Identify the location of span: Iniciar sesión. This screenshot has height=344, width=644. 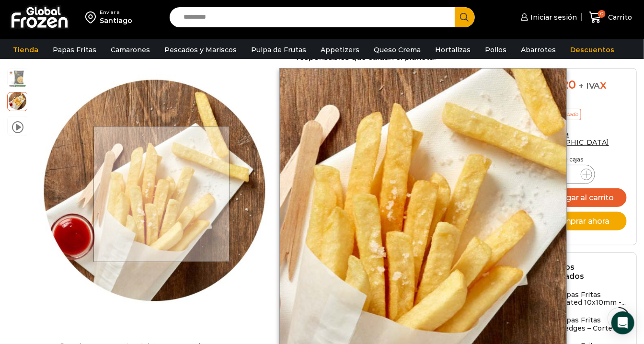
(552, 17).